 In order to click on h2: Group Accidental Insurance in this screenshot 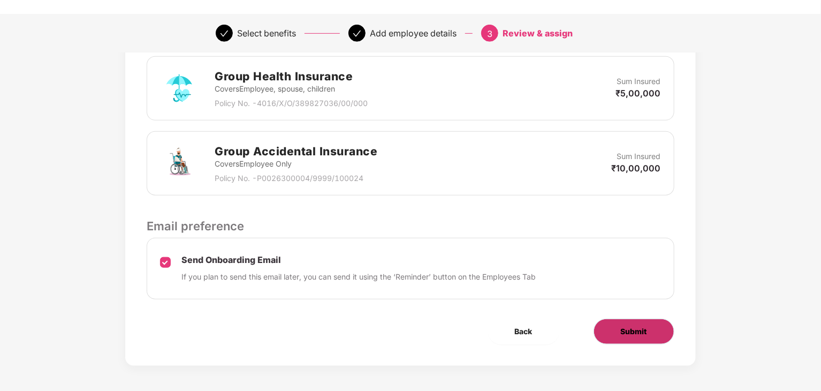, I will do `click(296, 151)`.